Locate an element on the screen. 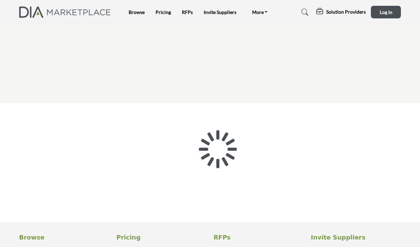 The image size is (420, 247). p: Invite Suppliers is located at coordinates (355, 237).